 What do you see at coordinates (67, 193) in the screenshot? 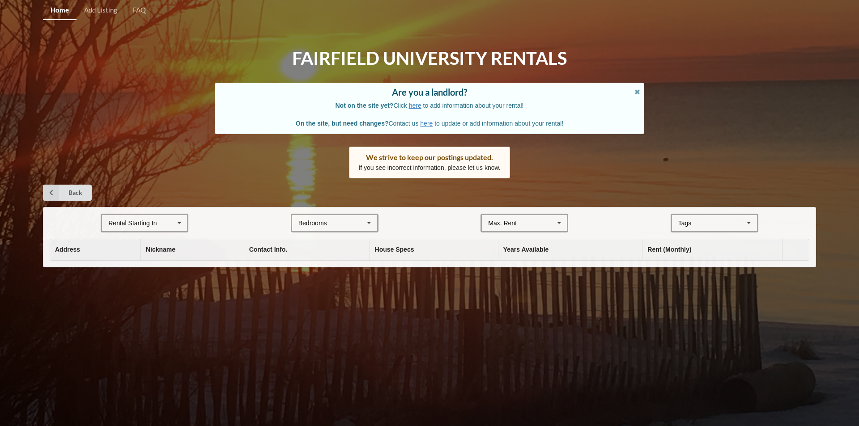
I see `a: Back` at bounding box center [67, 193].